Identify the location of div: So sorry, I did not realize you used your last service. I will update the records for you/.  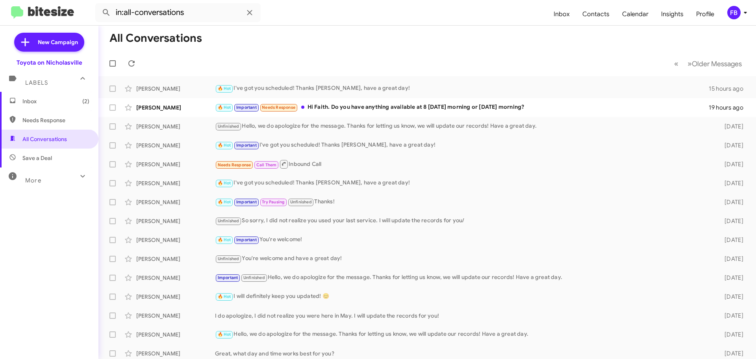
(464, 221).